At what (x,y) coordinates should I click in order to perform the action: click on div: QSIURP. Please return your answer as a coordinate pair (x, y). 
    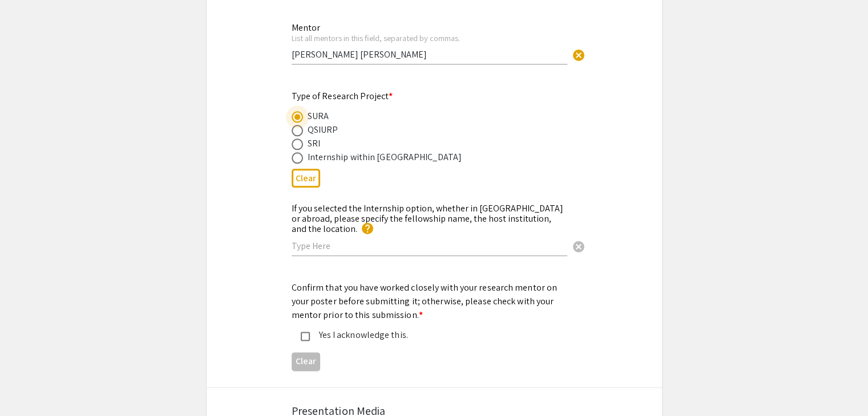
    Looking at the image, I should click on (323, 130).